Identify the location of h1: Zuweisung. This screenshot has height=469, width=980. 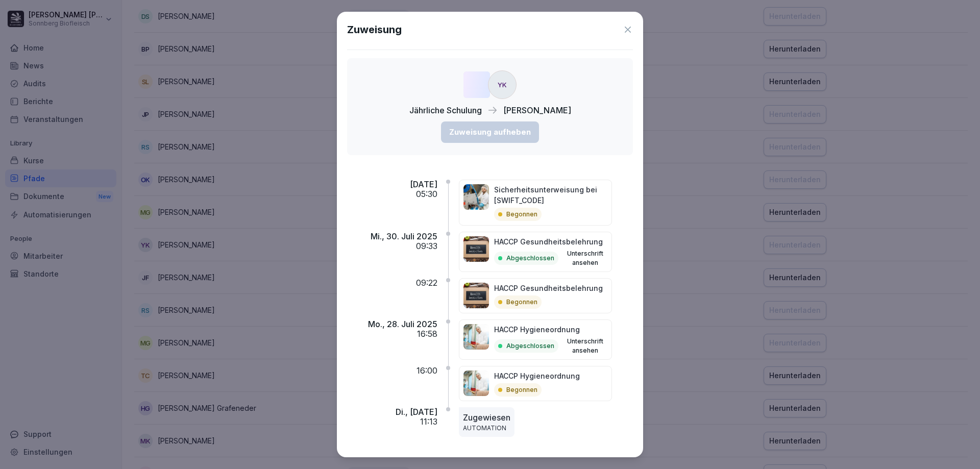
(374, 29).